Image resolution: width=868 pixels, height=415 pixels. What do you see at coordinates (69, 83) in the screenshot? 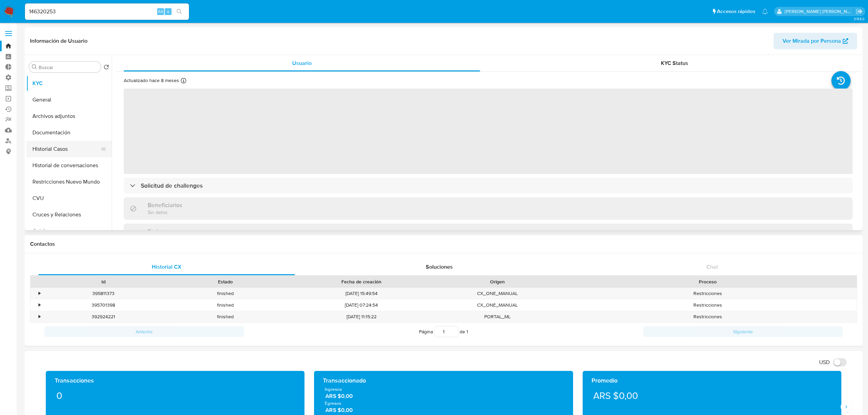
I see `button: KYC` at bounding box center [69, 83].